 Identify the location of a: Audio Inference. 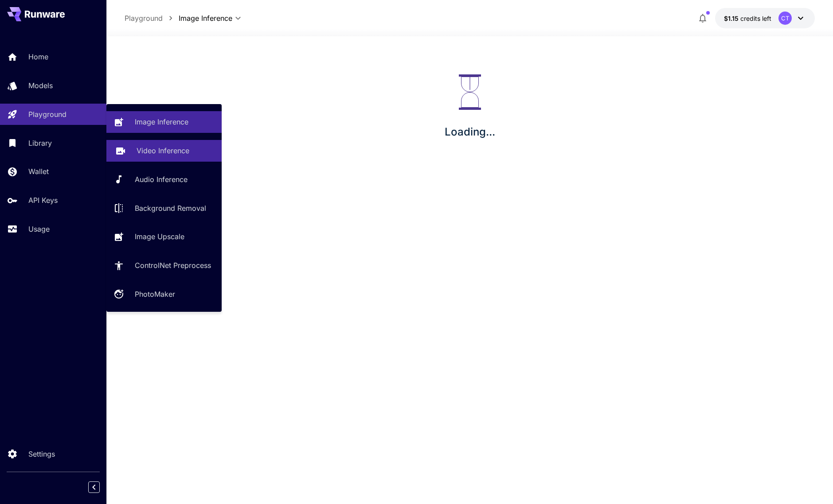
(164, 180).